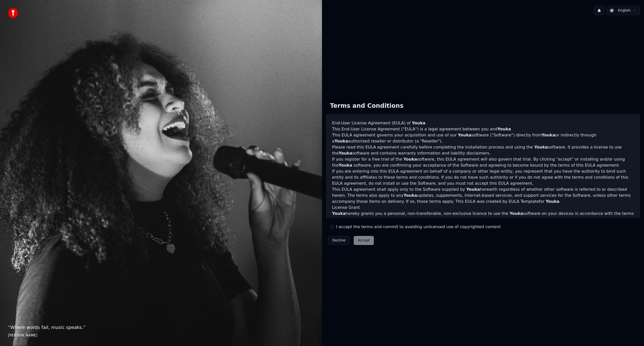 Image resolution: width=644 pixels, height=346 pixels. Describe the element at coordinates (483, 123) in the screenshot. I see `h3: End-User License Agreement (EULA) of` at that location.